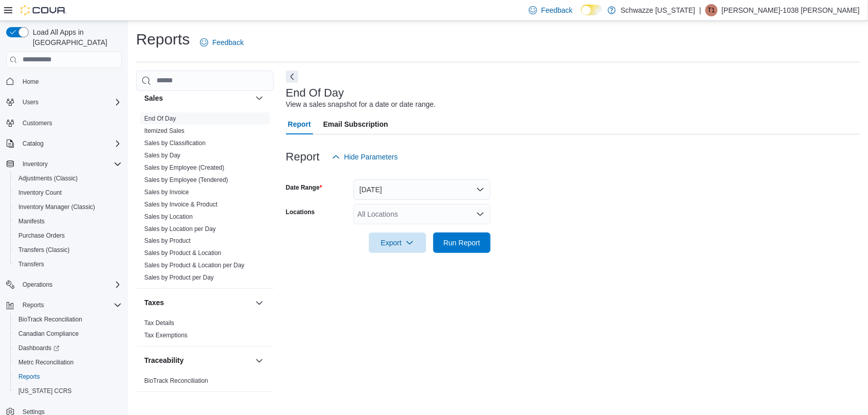 This screenshot has width=868, height=415. I want to click on span: Sales by Invoice & Product, so click(181, 205).